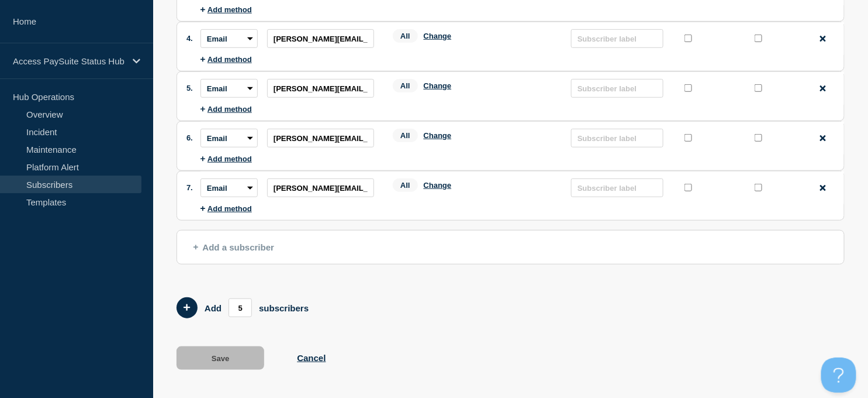  I want to click on button: Add a subscriber, so click(510, 247).